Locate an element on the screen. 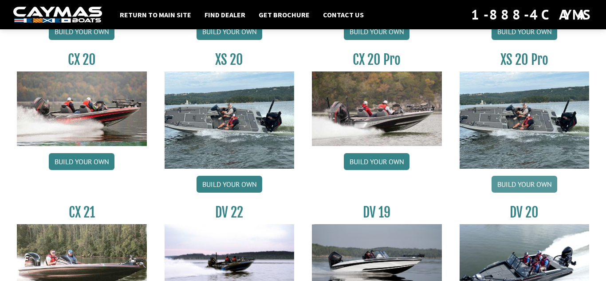 This screenshot has width=606, height=281. h3: XS 20 is located at coordinates (229, 59).